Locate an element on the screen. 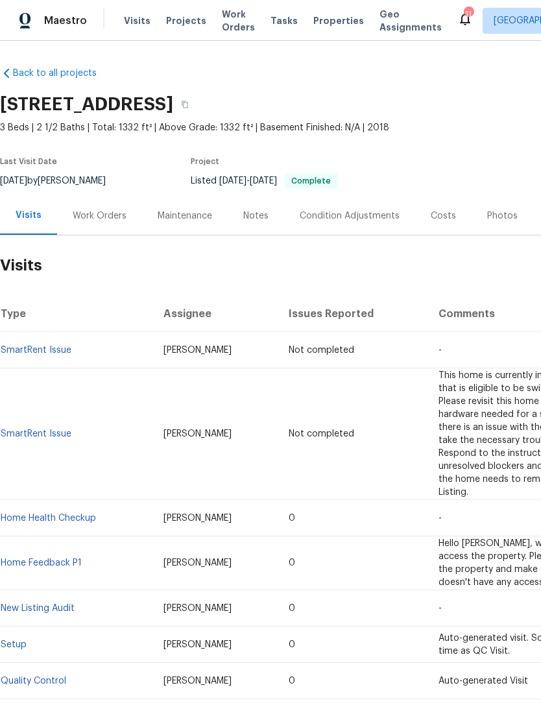  span: Work Orders is located at coordinates (238, 21).